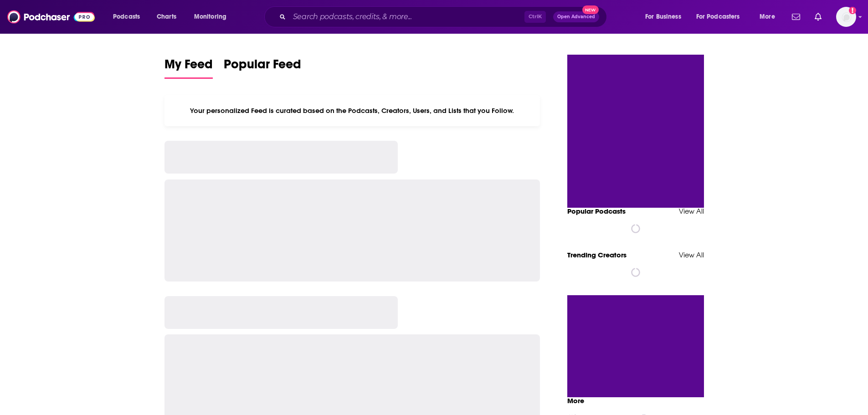 The height and width of the screenshot is (415, 868). What do you see at coordinates (846, 17) in the screenshot?
I see `img: User Profile` at bounding box center [846, 17].